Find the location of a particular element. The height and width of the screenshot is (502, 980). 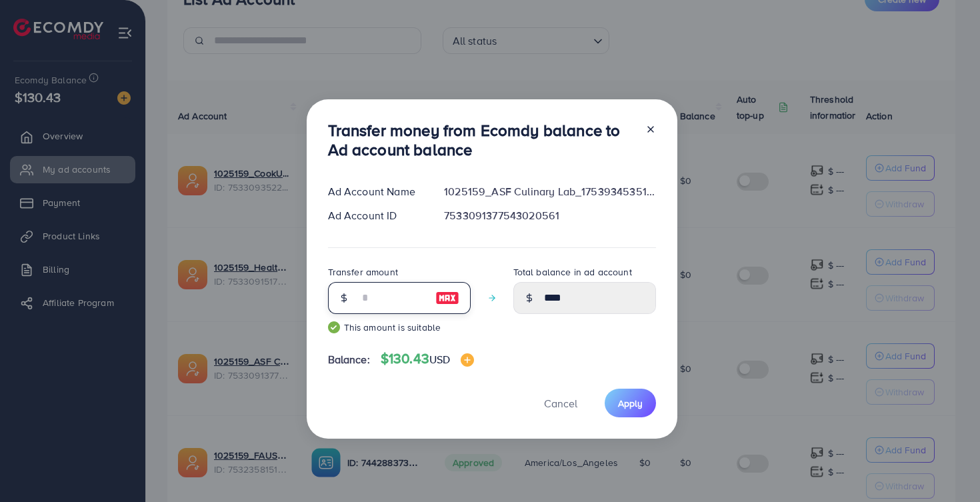

button: Apply is located at coordinates (630, 403).